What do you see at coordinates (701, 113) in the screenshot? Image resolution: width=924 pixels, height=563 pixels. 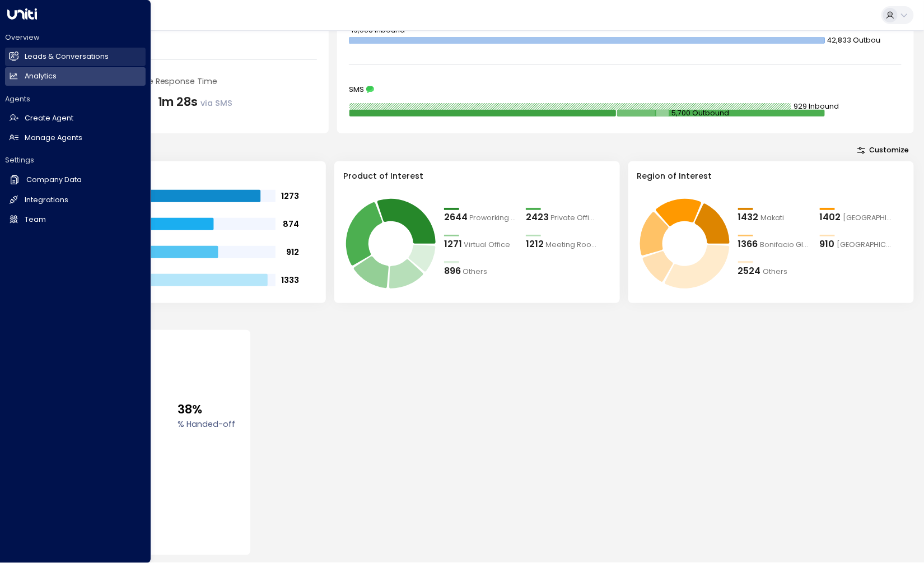 I see `tspan: 5,700 Outbound` at bounding box center [701, 113].